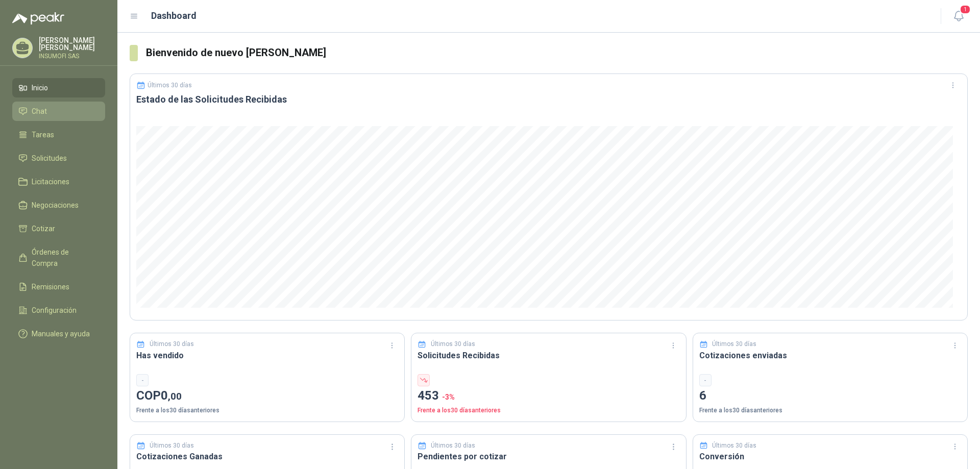 The image size is (980, 469). What do you see at coordinates (830, 456) in the screenshot?
I see `h3: Conversión` at bounding box center [830, 456].